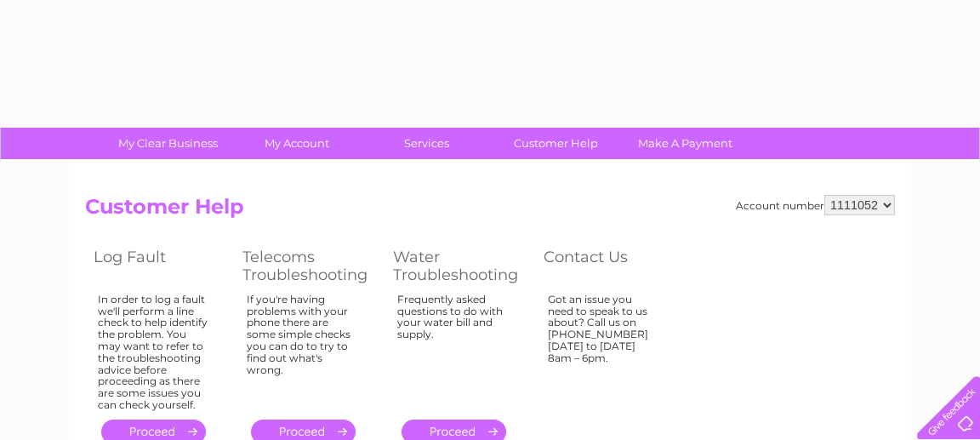 Image resolution: width=980 pixels, height=440 pixels. What do you see at coordinates (303, 349) in the screenshot?
I see `div: If you're having problems with your phone there are some simple checks you can do to try to find ...` at bounding box center [303, 349].